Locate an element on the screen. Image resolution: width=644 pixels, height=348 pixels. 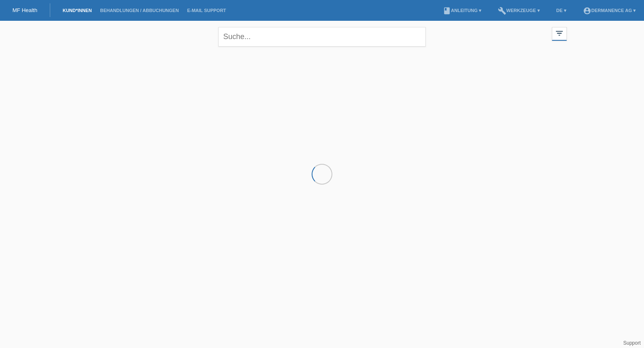
a: buildWerkzeuge ▾ is located at coordinates (519, 11).